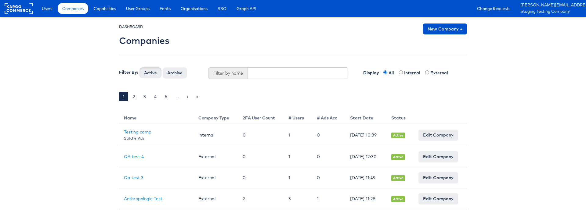 The width and height of the screenshot is (586, 213). What do you see at coordinates (400, 117) in the screenshot?
I see `th: Status` at bounding box center [400, 117].